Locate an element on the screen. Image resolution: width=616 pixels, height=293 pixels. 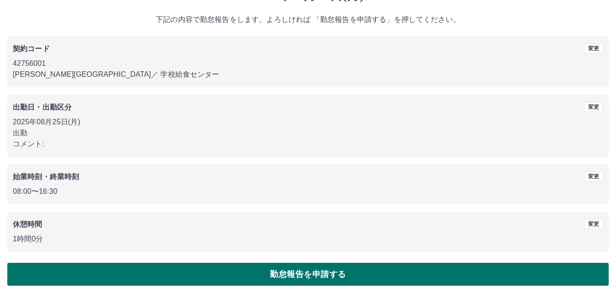
p: 08:00 〜 16:30 is located at coordinates (308, 191).